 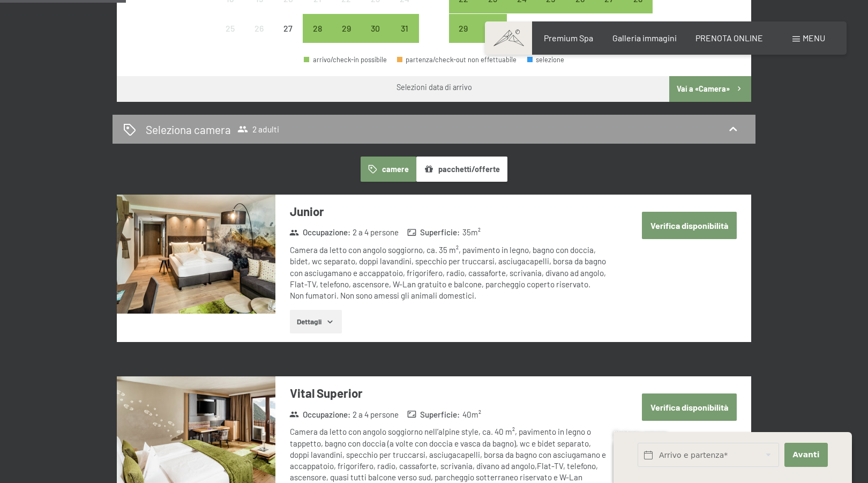 What do you see at coordinates (569, 38) in the screenshot?
I see `a: Premium Spa` at bounding box center [569, 38].